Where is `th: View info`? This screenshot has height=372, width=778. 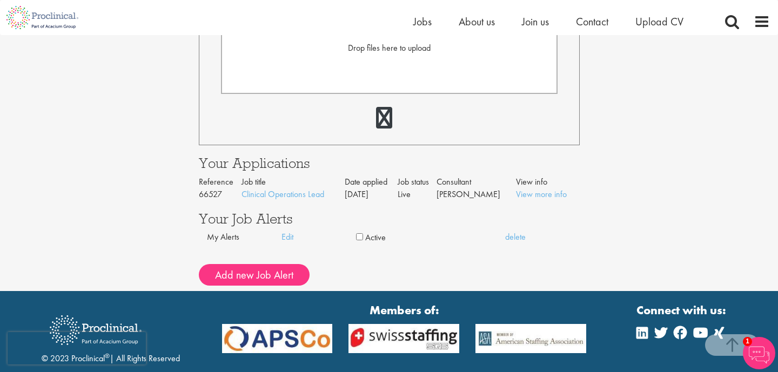
th: View info is located at coordinates (548, 182).